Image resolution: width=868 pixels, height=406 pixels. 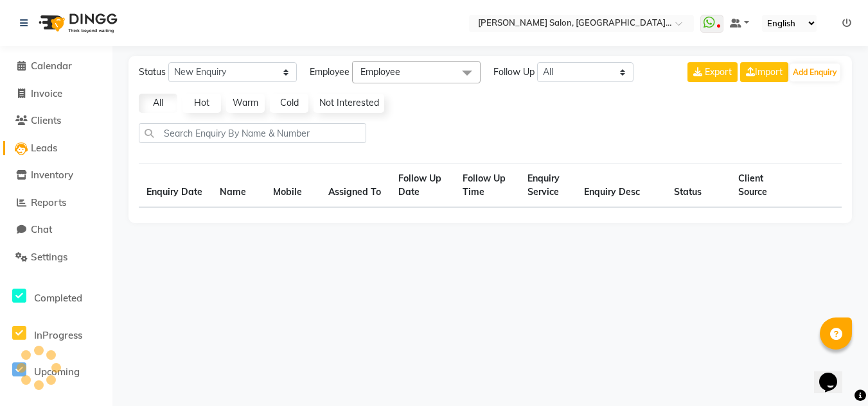 I want to click on button: Add Enquiry, so click(x=815, y=73).